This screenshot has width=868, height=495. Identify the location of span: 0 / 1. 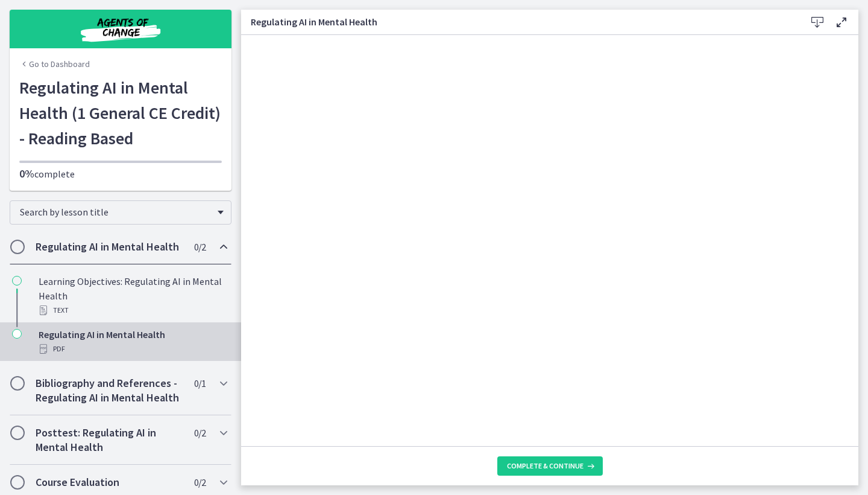
(200, 383).